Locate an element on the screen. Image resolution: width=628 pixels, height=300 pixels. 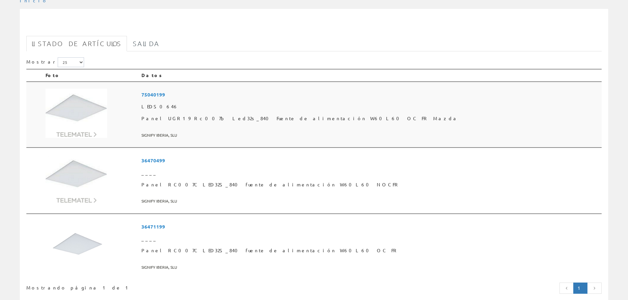
font: Mostrando página 1 de 1 is located at coordinates (78, 288).